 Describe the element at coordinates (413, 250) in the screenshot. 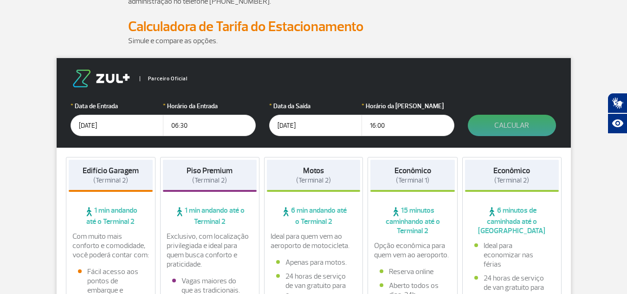

I see `p: Opção econômica para quem vem ao aeroporto.` at that location.